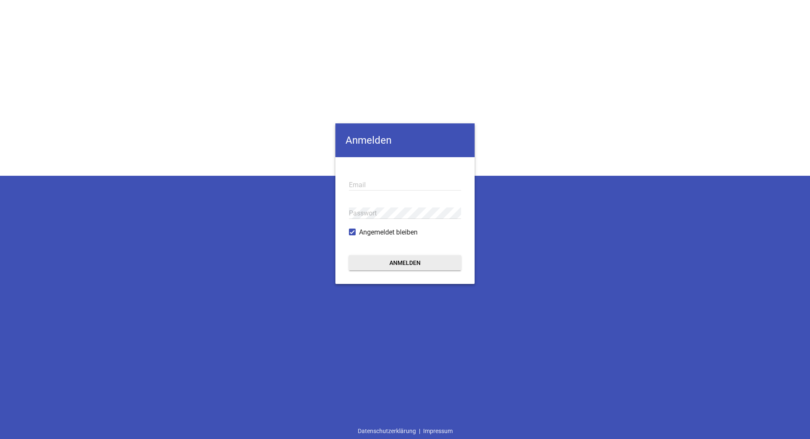 The image size is (810, 439). I want to click on a: Datenschutzerklärung, so click(387, 431).